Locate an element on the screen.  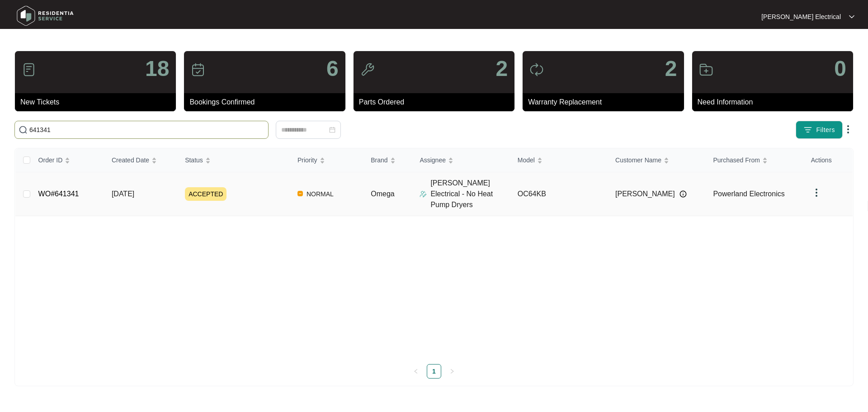
span: Purchased From is located at coordinates (736, 160).